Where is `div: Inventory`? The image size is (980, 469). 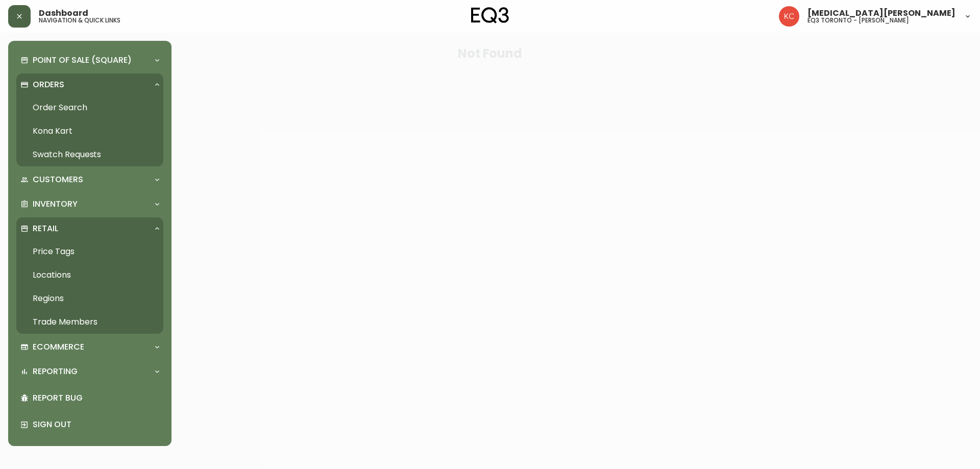 div: Inventory is located at coordinates (90, 204).